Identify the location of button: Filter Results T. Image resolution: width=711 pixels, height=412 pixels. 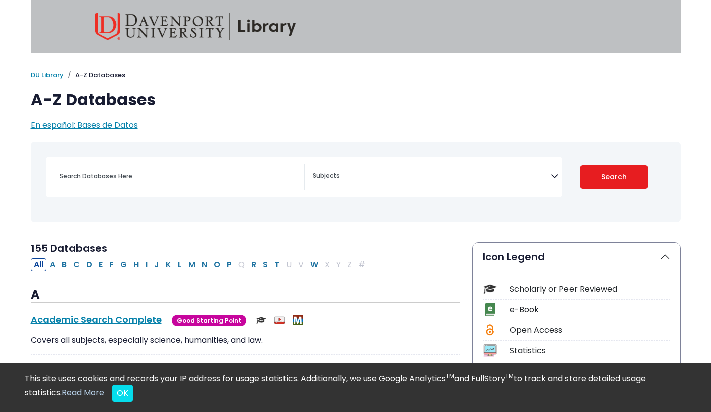
(277, 265).